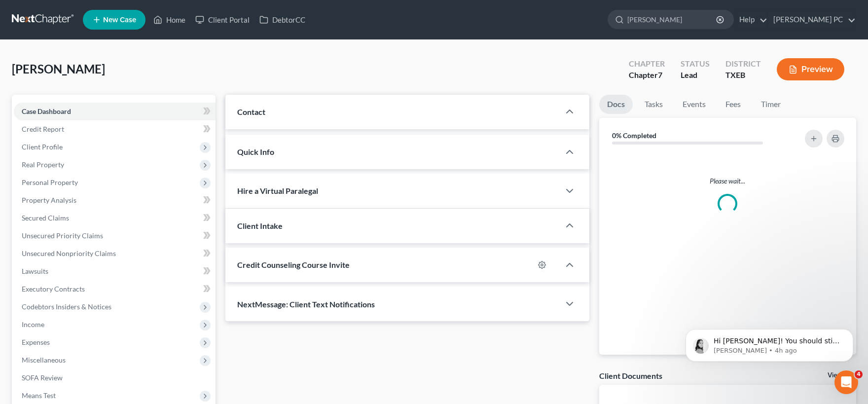 The height and width of the screenshot is (404, 868). Describe the element at coordinates (743, 64) in the screenshot. I see `div: District` at that location.